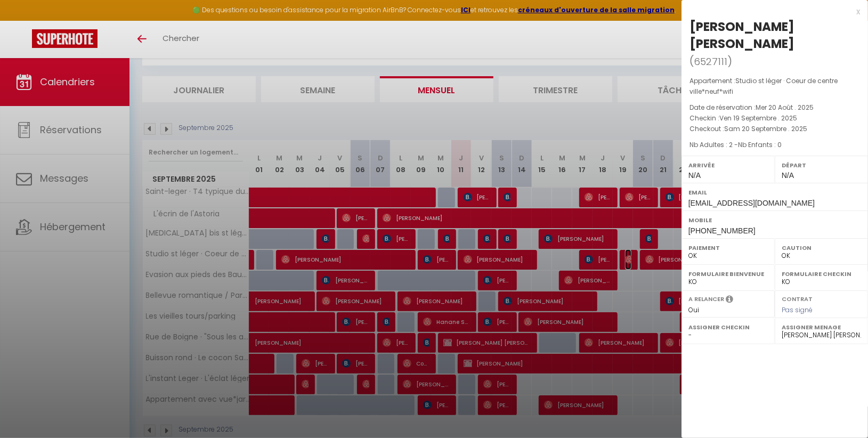 The height and width of the screenshot is (438, 868). I want to click on span: Ven 19 Septembre . 2025, so click(758, 118).